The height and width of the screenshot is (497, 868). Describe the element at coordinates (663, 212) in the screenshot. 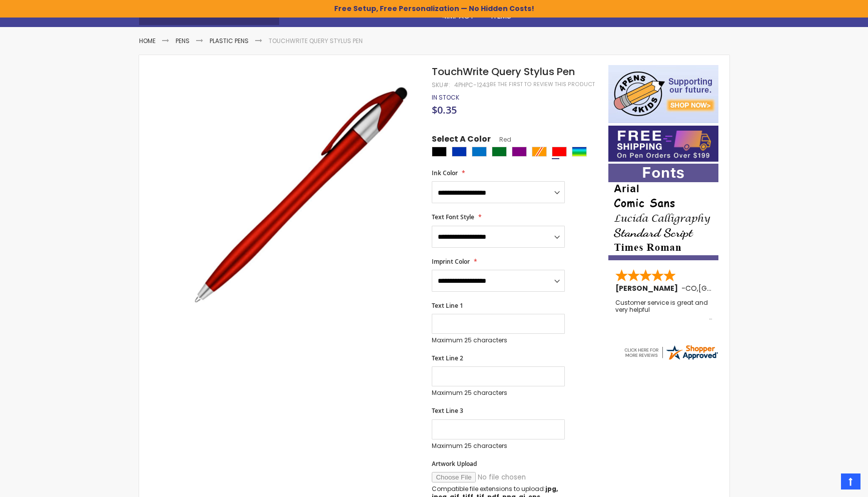

I see `img: font-personalization-examples` at that location.